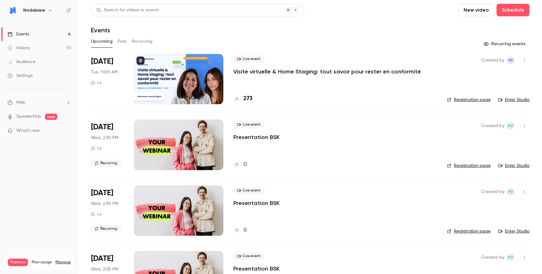 The height and width of the screenshot is (274, 542). I want to click on button: Recurring, so click(142, 41).